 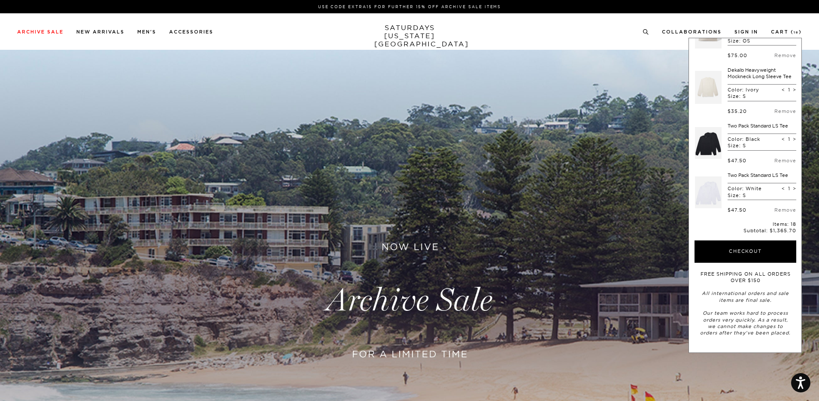 What do you see at coordinates (787, 32) in the screenshot?
I see `a: Cart (18)` at bounding box center [787, 32].